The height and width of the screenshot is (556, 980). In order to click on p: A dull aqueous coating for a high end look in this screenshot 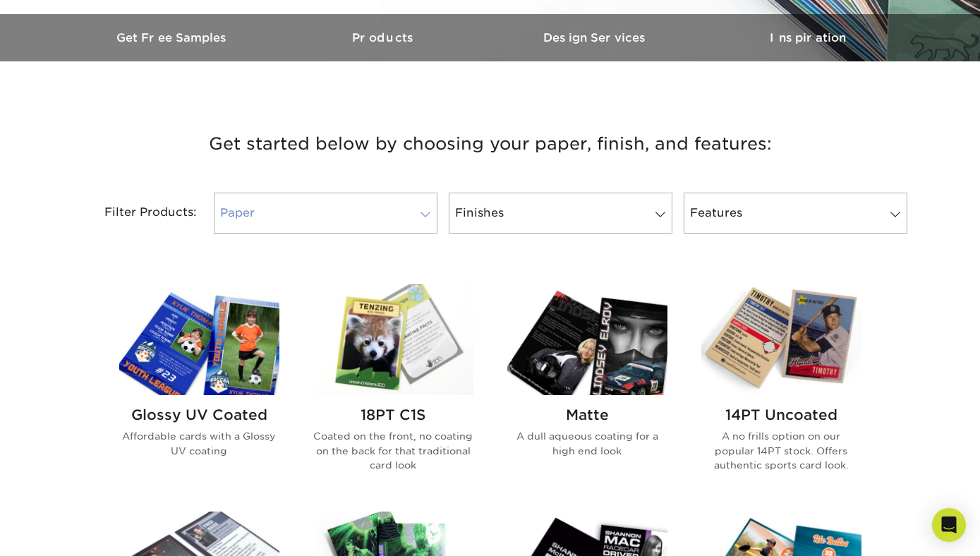, I will do `click(587, 443)`.